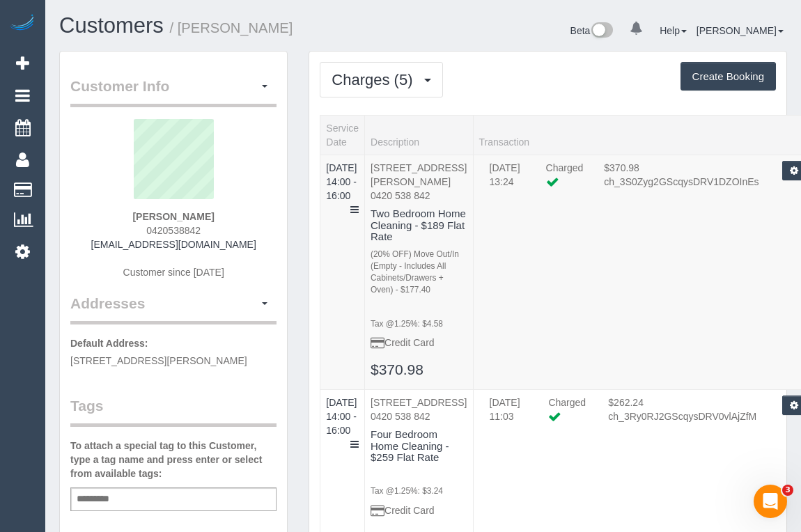  I want to click on h4: Four Bedroom Home Cleaning - $259 Flat Rate, so click(418, 446).